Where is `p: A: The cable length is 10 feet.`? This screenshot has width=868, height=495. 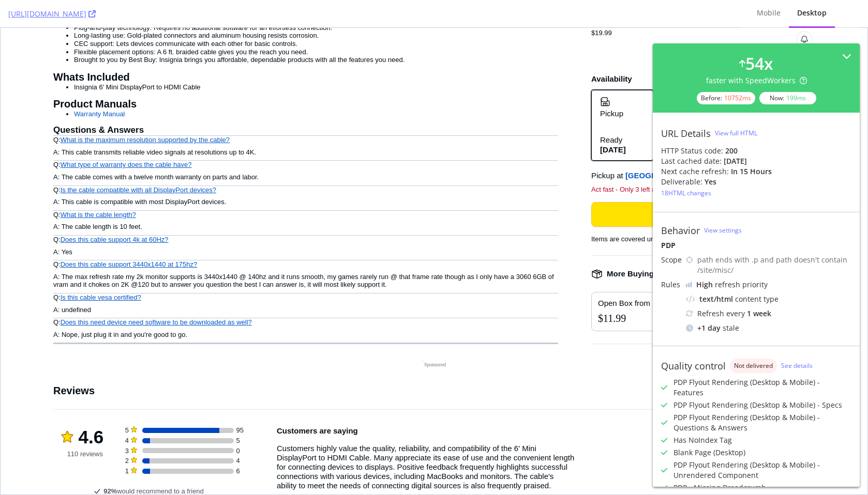
p: A: The cable length is 10 feet. is located at coordinates (305, 199).